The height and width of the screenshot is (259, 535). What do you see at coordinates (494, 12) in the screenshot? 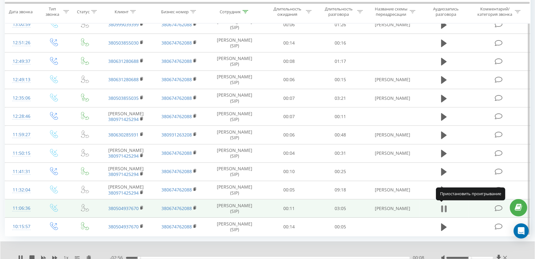
I see `div: Комментарий/категория звонка` at bounding box center [494, 12].